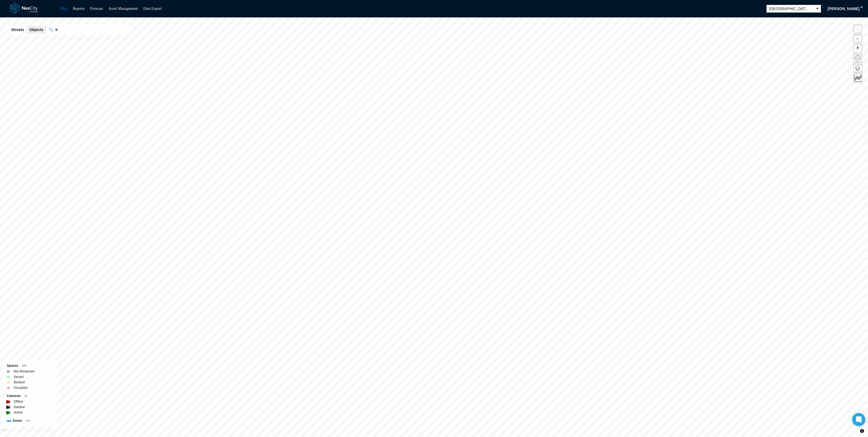 The width and height of the screenshot is (868, 437). What do you see at coordinates (23, 371) in the screenshot?
I see `label: Not Monitored` at bounding box center [23, 371].